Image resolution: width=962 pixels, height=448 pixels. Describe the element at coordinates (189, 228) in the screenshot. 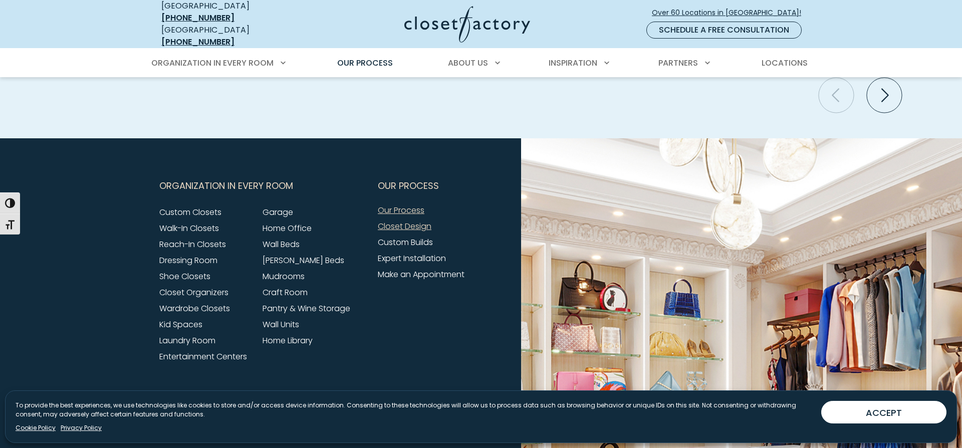

I see `a: Walk-In Closets` at that location.